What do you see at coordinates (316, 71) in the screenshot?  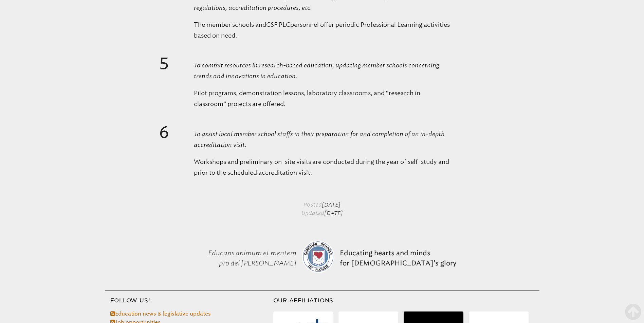 I see `em: To commit resources in research-based education, updating member schools concerning trends and in...` at bounding box center [316, 71].